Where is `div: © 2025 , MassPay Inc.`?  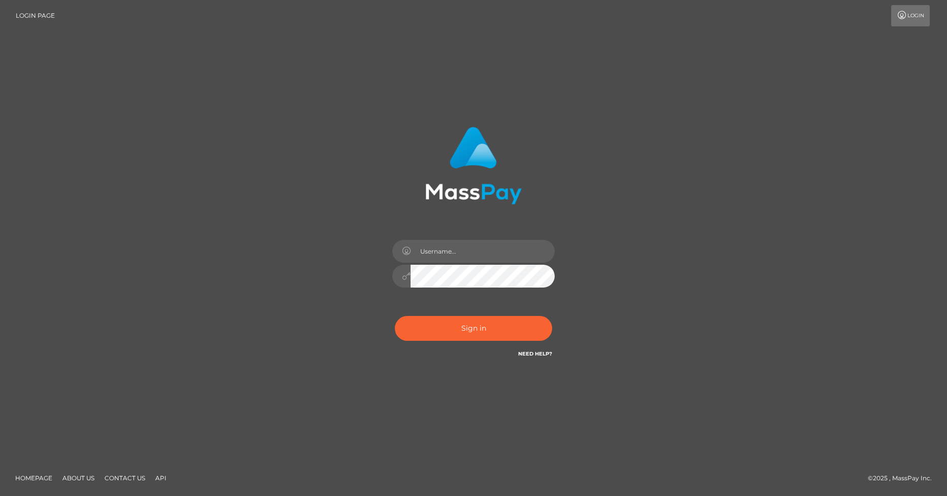
div: © 2025 , MassPay Inc. is located at coordinates (903, 478).